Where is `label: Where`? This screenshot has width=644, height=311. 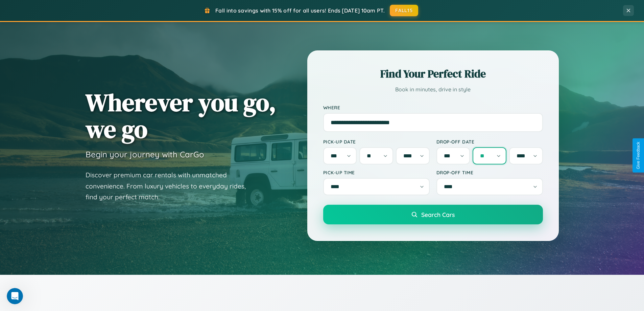 label: Where is located at coordinates (433, 107).